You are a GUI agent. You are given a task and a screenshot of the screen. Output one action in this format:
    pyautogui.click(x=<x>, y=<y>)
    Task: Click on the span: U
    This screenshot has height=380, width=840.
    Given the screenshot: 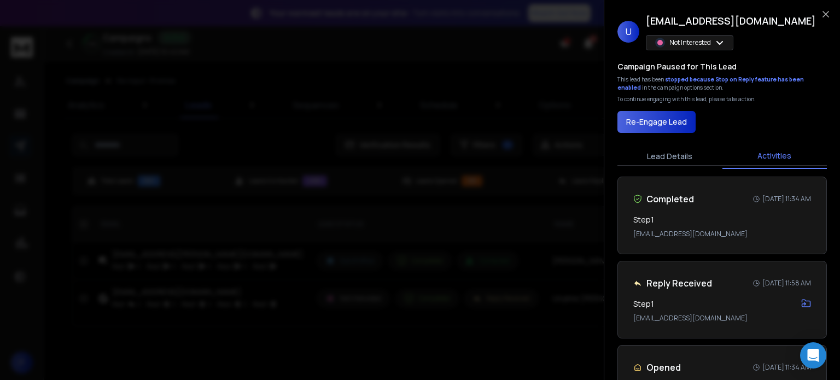 What is the action you would take?
    pyautogui.click(x=628, y=32)
    